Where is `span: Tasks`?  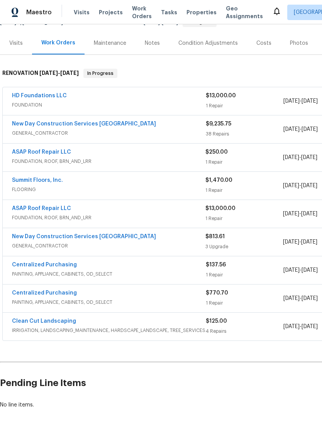
span: Tasks is located at coordinates (169, 12).